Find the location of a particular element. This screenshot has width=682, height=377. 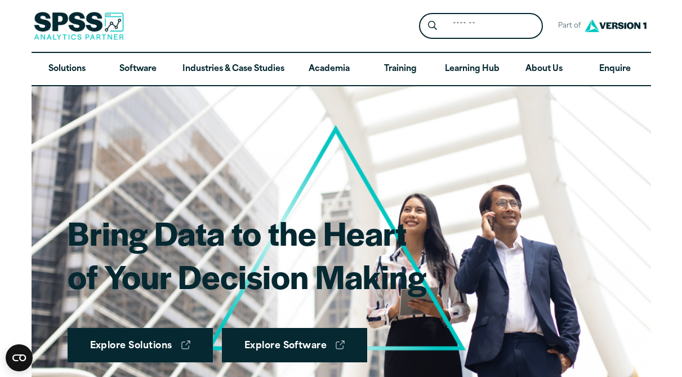

button: Search magnifying glass icon is located at coordinates (432, 26).